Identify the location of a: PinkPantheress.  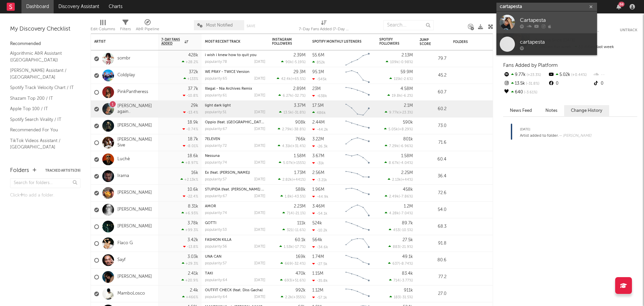
(133, 92).